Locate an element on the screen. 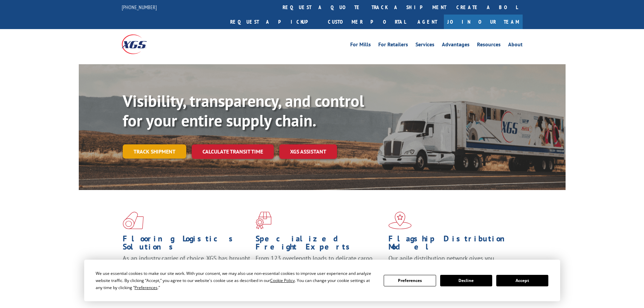  a: Track shipment is located at coordinates (155, 151).